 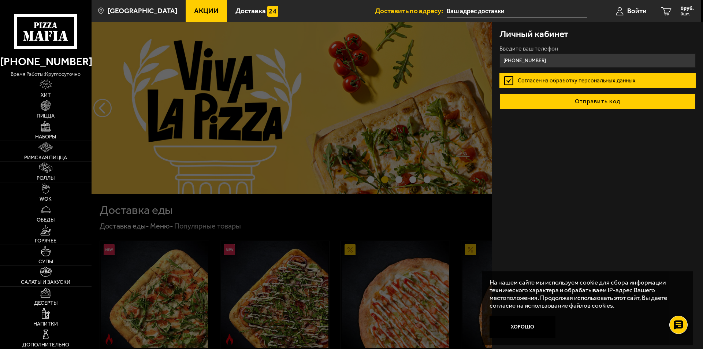 What do you see at coordinates (273, 11) in the screenshot?
I see `img: 15daf4d41897b9f0e9f617042186c801.svg` at bounding box center [273, 11].